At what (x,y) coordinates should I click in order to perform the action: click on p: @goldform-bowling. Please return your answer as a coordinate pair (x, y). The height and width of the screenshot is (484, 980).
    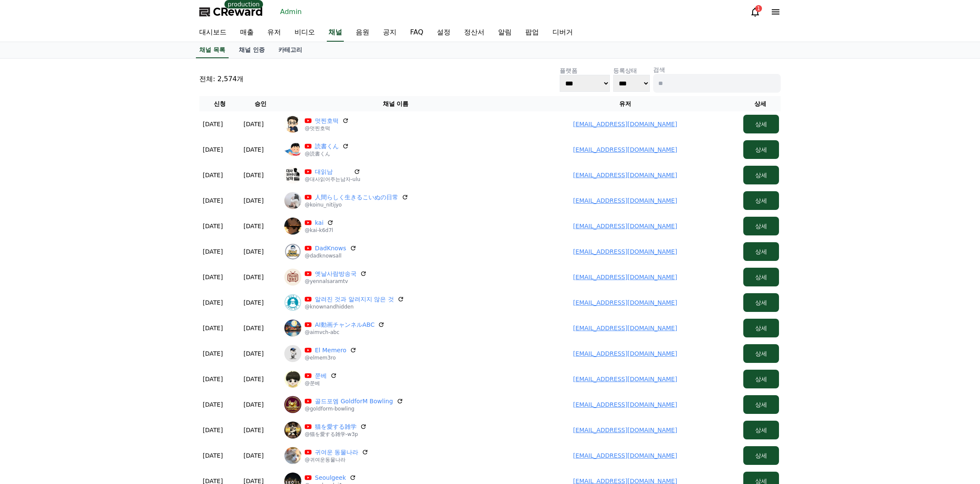
    Looking at the image, I should click on (354, 409).